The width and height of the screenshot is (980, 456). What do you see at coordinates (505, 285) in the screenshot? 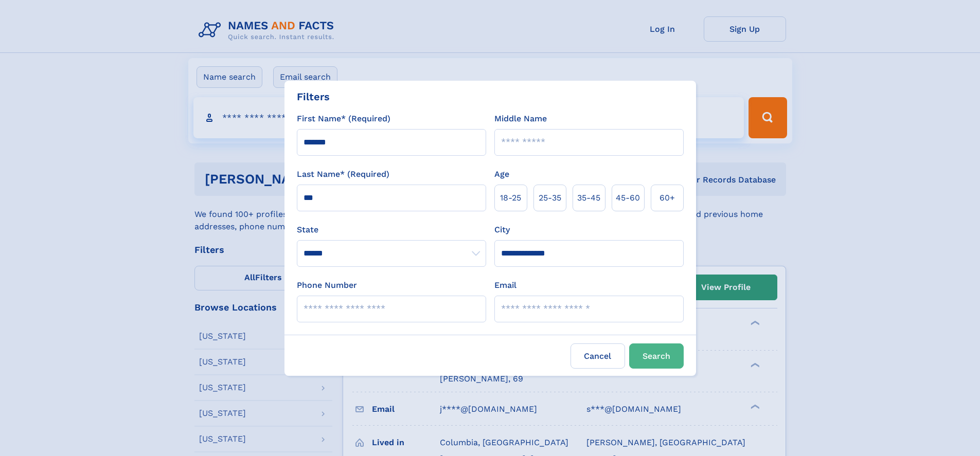
I see `label: Email` at bounding box center [505, 285].